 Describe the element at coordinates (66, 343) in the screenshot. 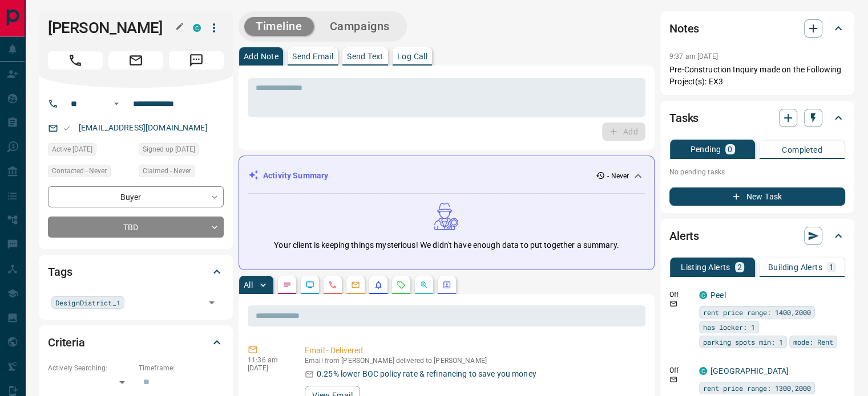

I see `h2: Criteria` at that location.